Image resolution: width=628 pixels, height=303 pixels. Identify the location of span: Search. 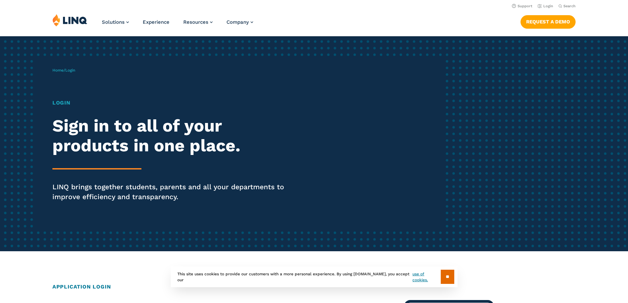
(569, 6).